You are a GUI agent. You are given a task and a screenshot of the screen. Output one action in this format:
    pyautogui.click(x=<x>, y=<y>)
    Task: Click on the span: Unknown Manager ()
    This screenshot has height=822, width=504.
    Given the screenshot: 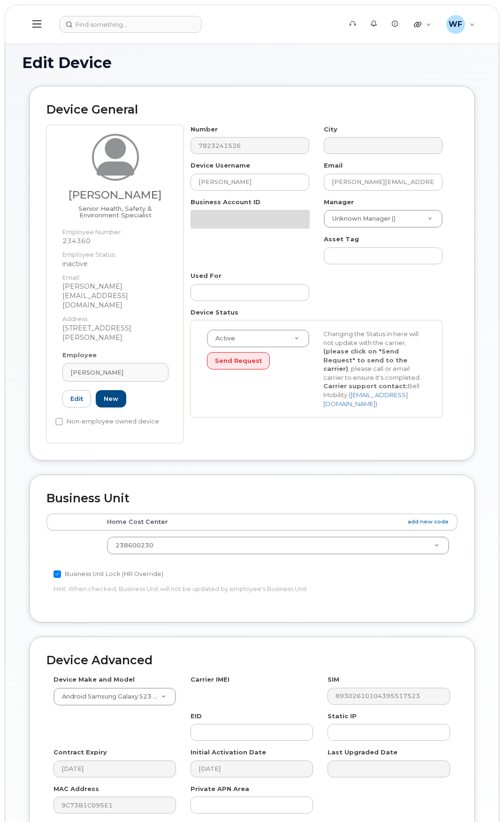 What is the action you would take?
    pyautogui.click(x=361, y=219)
    